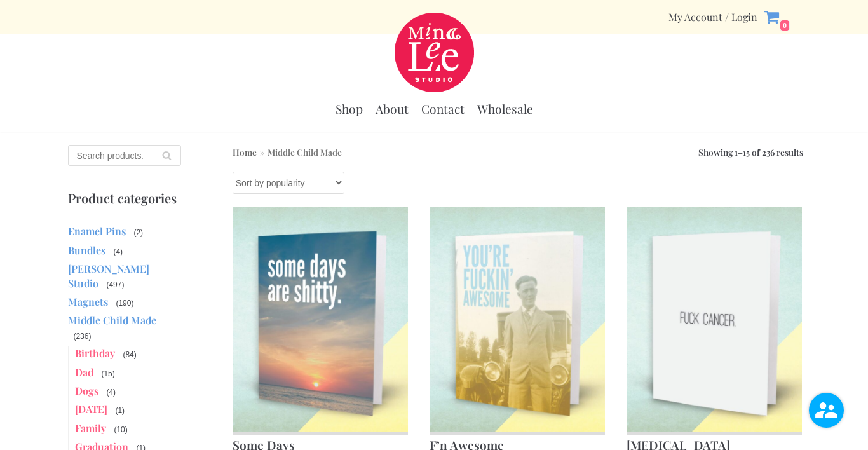 Image resolution: width=868 pixels, height=450 pixels. I want to click on a: Family, so click(90, 428).